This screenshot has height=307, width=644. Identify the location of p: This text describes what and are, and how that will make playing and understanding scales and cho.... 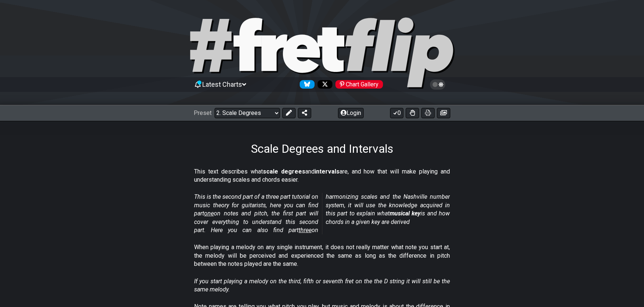
(322, 176).